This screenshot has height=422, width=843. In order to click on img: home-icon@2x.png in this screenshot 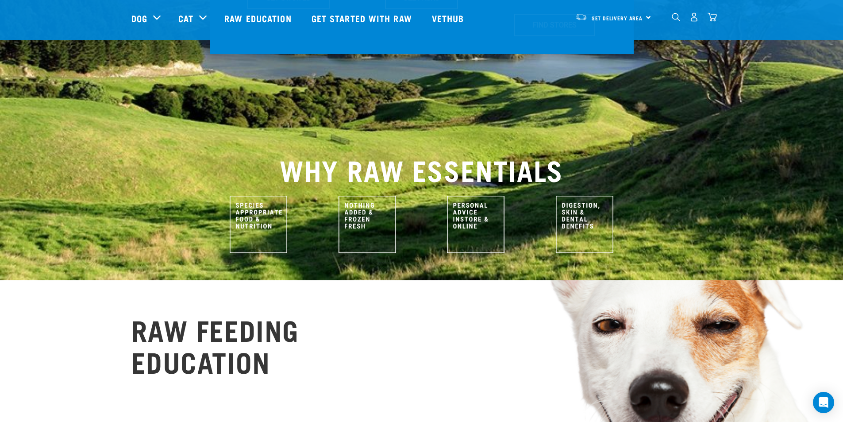, I will do `click(712, 17)`.